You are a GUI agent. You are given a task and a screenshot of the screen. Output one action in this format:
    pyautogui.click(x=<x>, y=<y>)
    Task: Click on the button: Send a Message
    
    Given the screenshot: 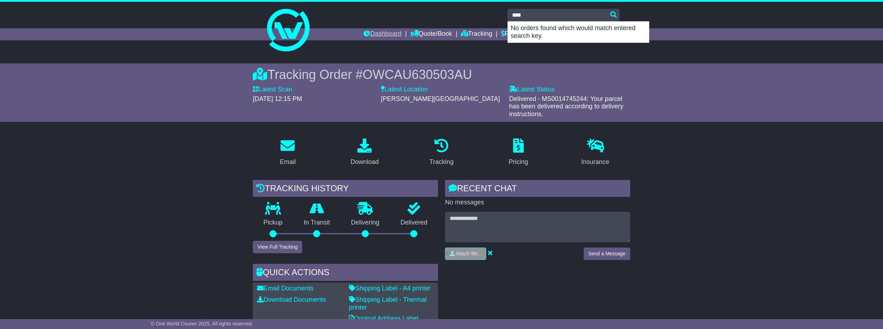 What is the action you would take?
    pyautogui.click(x=607, y=254)
    